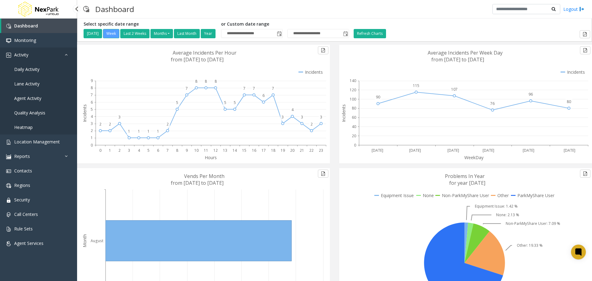 This screenshot has width=592, height=281. I want to click on span: Call Centers, so click(26, 214).